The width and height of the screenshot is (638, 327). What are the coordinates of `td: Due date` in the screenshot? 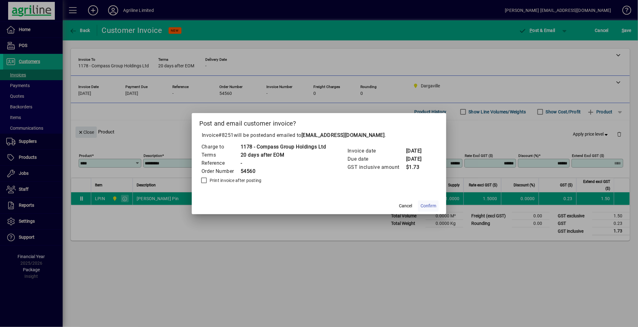 It's located at (376, 159).